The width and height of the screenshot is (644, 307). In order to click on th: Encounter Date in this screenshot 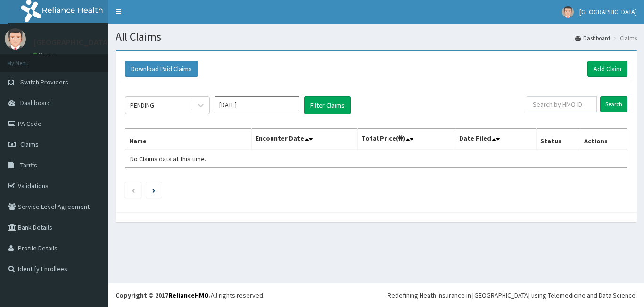, I will do `click(304, 140)`.